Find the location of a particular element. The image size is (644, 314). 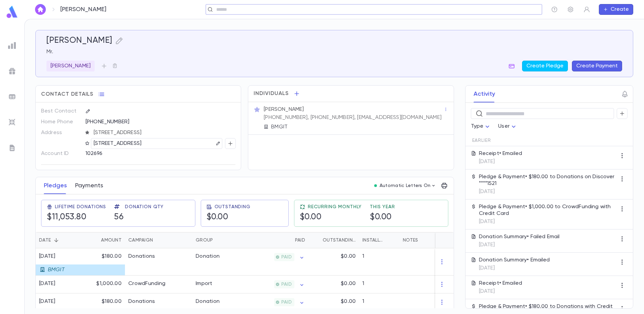

img: letters_grey.7941b92b52307dd3b8a917253454ce1c.svg is located at coordinates (12, 148).